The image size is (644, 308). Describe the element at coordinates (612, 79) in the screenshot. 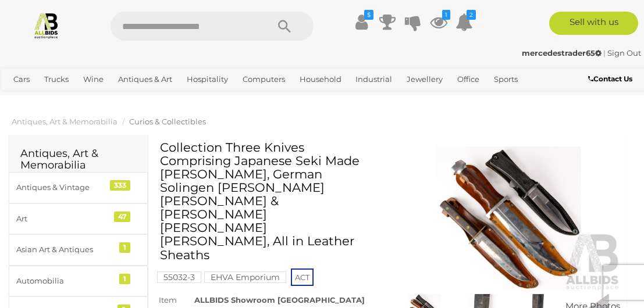

I see `a: Contact Us` at that location.